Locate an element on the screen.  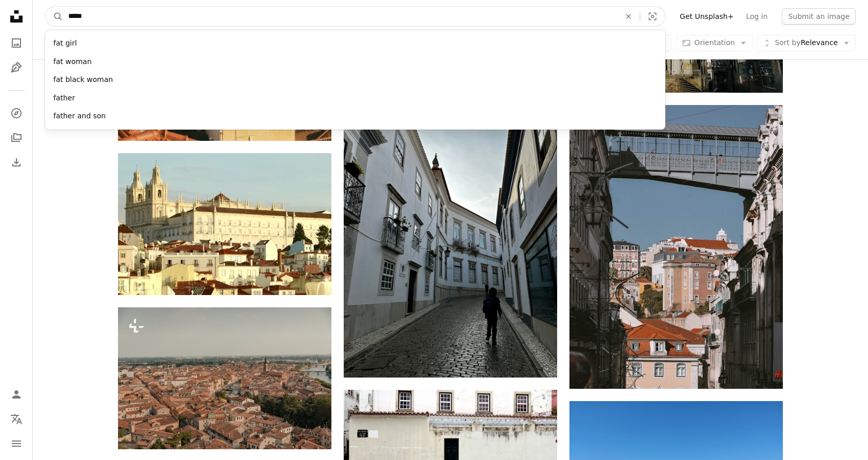
button: Visual search is located at coordinates (652, 17).